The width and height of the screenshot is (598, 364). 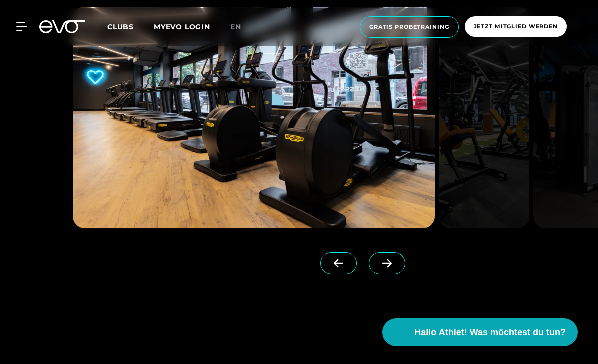 I want to click on span: Gratis Probetraining, so click(x=409, y=27).